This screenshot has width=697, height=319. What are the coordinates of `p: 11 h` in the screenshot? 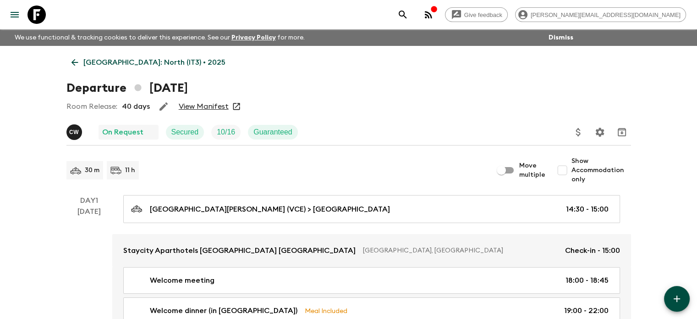 It's located at (130, 170).